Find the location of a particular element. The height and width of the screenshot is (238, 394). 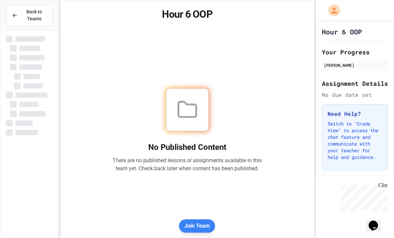

p: There are no published lessons or assignments available in this team yet. Check back later when c... is located at coordinates (188, 165).